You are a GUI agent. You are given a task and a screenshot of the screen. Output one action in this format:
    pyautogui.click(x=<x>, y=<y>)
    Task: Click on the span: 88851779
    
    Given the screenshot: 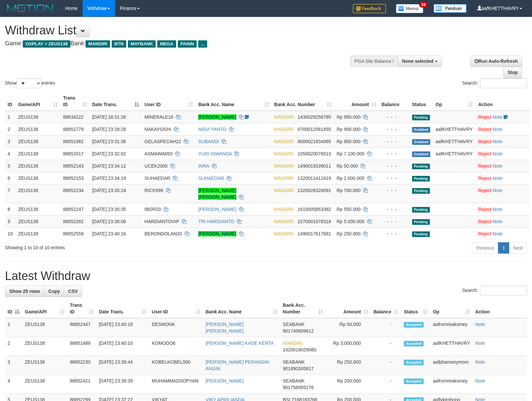 What is the action you would take?
    pyautogui.click(x=73, y=129)
    